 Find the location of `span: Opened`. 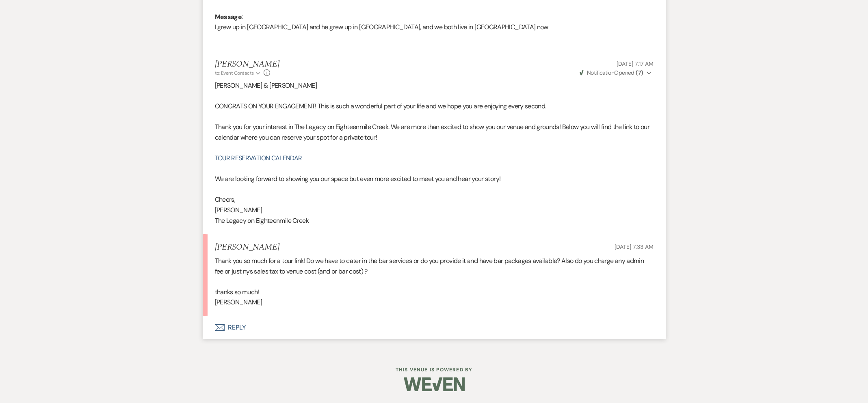

span: Opened is located at coordinates (612, 73).